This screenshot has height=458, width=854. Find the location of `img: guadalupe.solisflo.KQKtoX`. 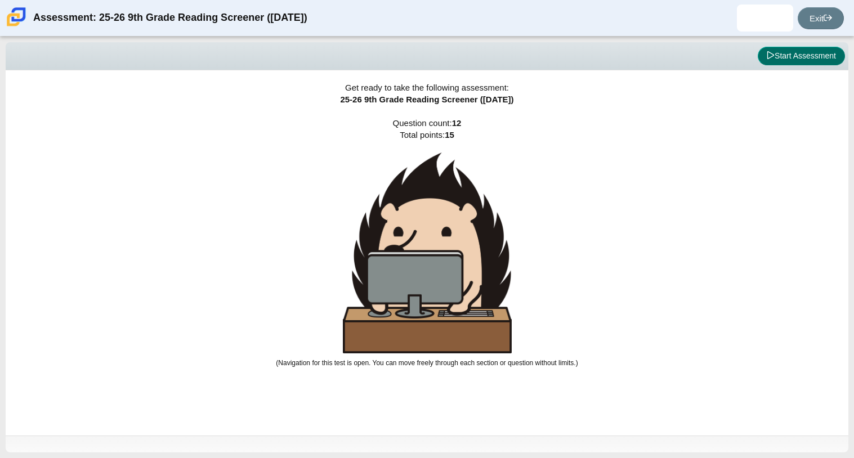

img: guadalupe.solisflo.KQKtoX is located at coordinates (765, 18).